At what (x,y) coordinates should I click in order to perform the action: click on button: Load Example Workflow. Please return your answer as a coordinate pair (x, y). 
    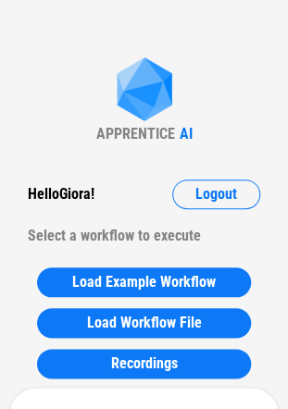
    Looking at the image, I should click on (144, 283).